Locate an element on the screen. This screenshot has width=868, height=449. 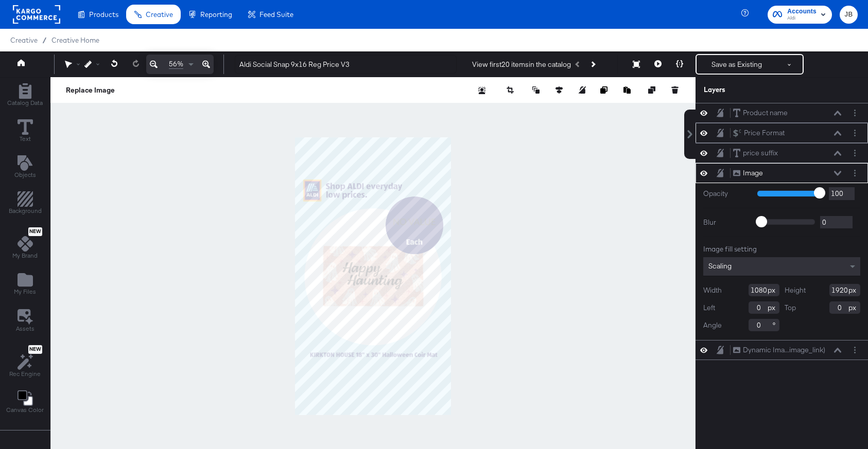
span: Feed Suite is located at coordinates (277, 14).